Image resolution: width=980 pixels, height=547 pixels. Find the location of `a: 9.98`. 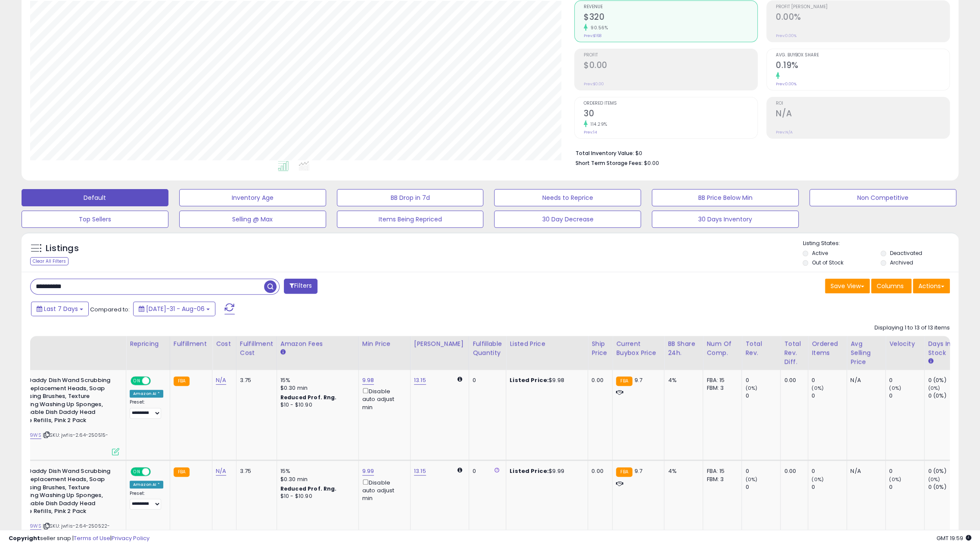

a: 9.98 is located at coordinates (368, 380).